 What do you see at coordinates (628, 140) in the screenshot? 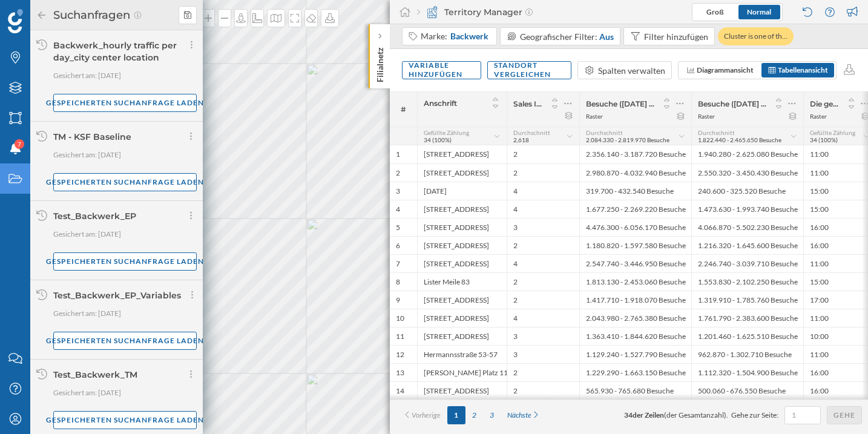
I see `span: 2.084.330 - 2.819.970 Besuche` at bounding box center [628, 140].